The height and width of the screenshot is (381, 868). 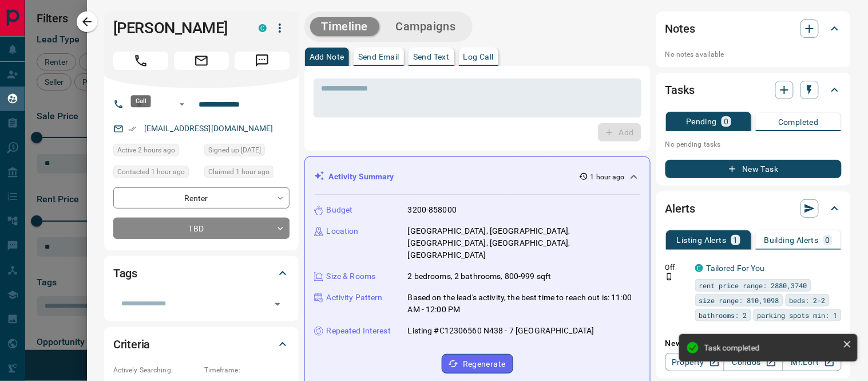 I want to click on p: 1 hour ago, so click(x=608, y=177).